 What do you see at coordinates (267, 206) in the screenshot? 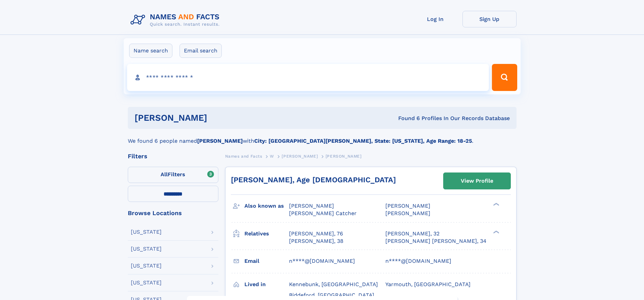
I see `h3: Also known as` at bounding box center [267, 206].